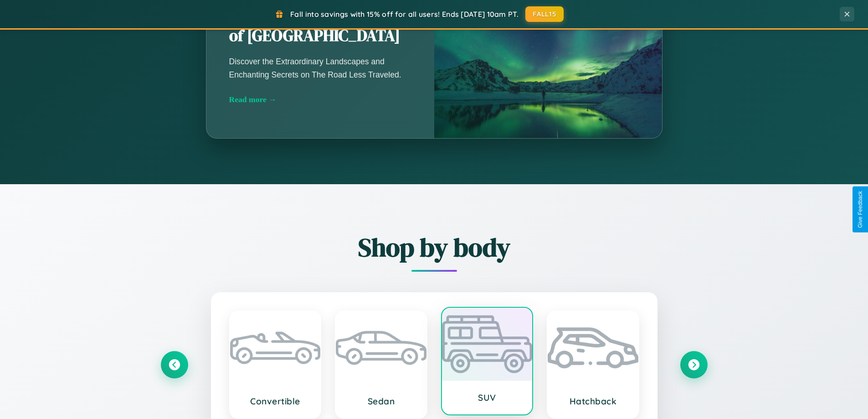 The width and height of the screenshot is (868, 419). What do you see at coordinates (434, 247) in the screenshot?
I see `h2: Shop by body` at bounding box center [434, 247].